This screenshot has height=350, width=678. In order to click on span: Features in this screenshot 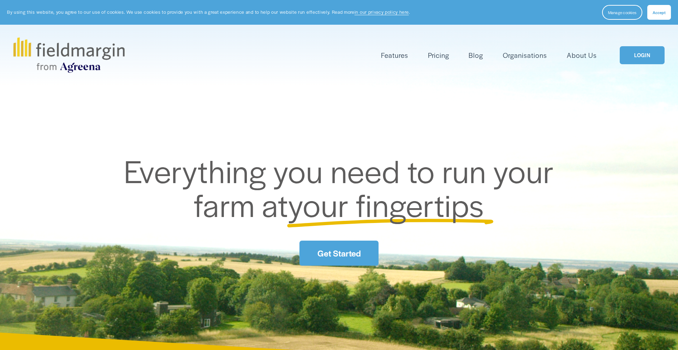, I will do `click(394, 55)`.